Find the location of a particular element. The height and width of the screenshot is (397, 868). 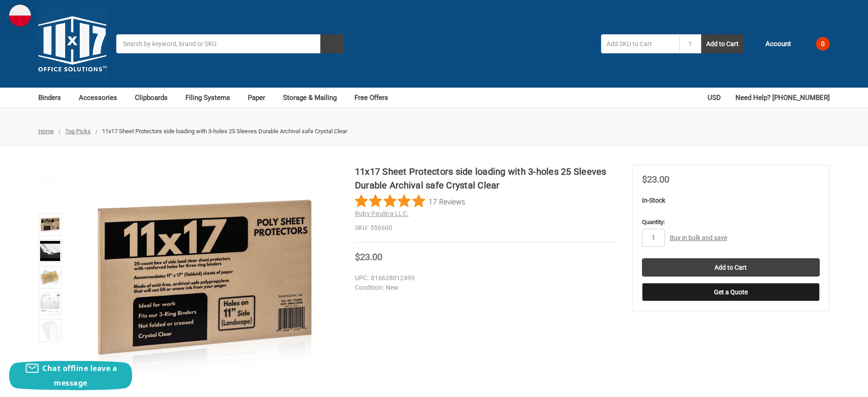

button: Chat offline leave a message is located at coordinates (71, 375).